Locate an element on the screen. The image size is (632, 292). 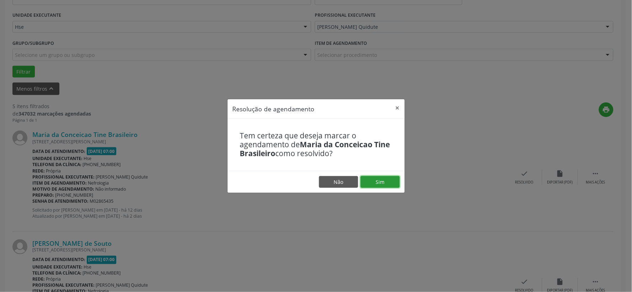
h4: Tem certeza que deseja marcar o agendamento de como resolvido? is located at coordinates (316, 145).